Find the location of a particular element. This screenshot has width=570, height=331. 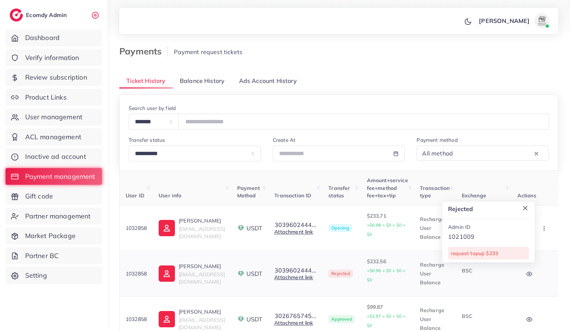

a: Dashboard is located at coordinates (54, 38).